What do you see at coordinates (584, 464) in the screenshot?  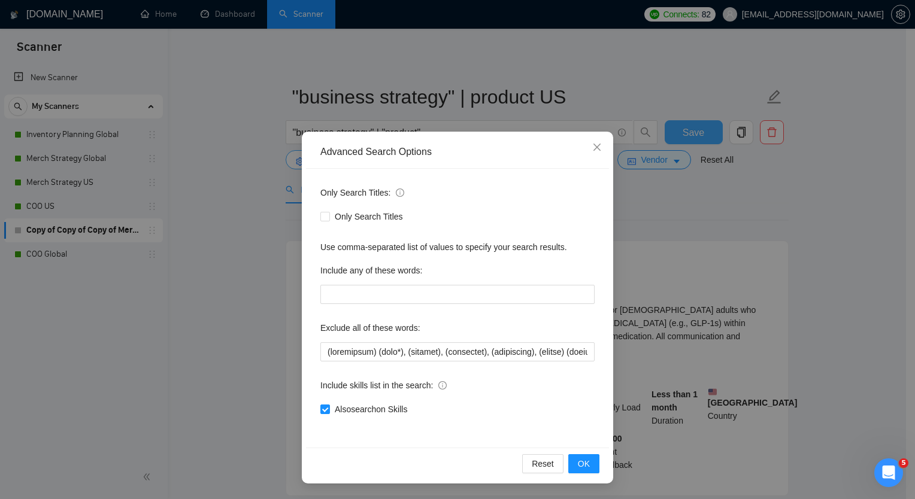 I see `button: OK` at bounding box center [584, 464].